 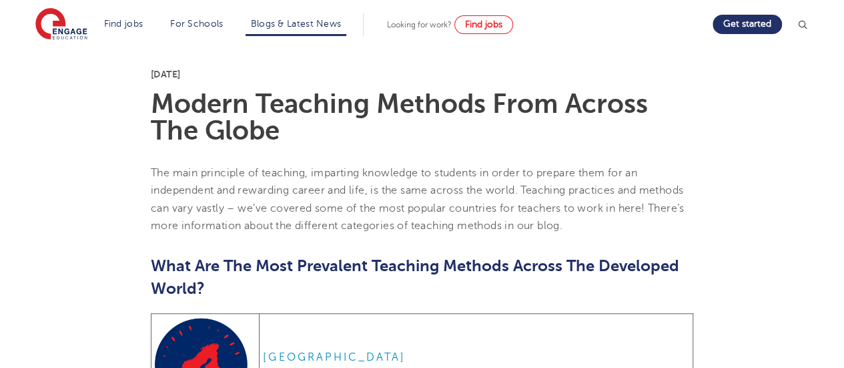 What do you see at coordinates (61, 25) in the screenshot?
I see `img: Engage Education` at bounding box center [61, 25].